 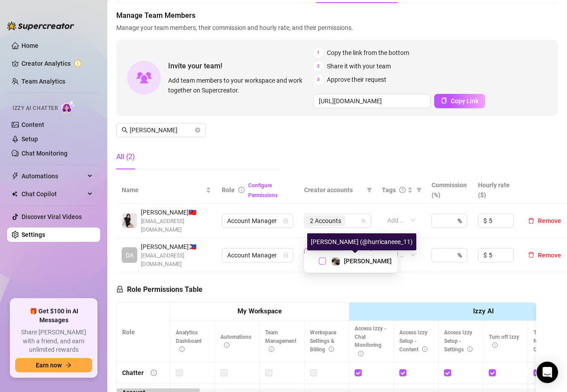 I want to click on button: close-circle, so click(x=198, y=130).